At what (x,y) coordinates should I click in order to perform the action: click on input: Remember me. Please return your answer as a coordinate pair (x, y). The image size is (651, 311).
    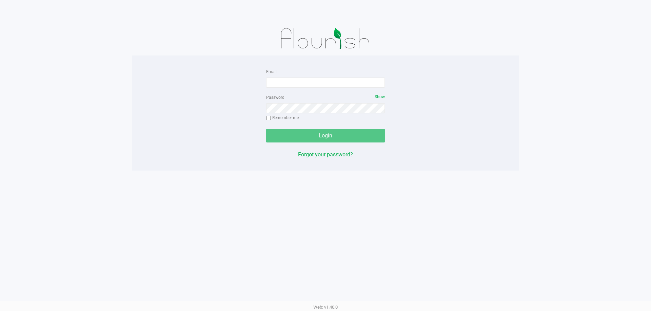
    Looking at the image, I should click on (268, 118).